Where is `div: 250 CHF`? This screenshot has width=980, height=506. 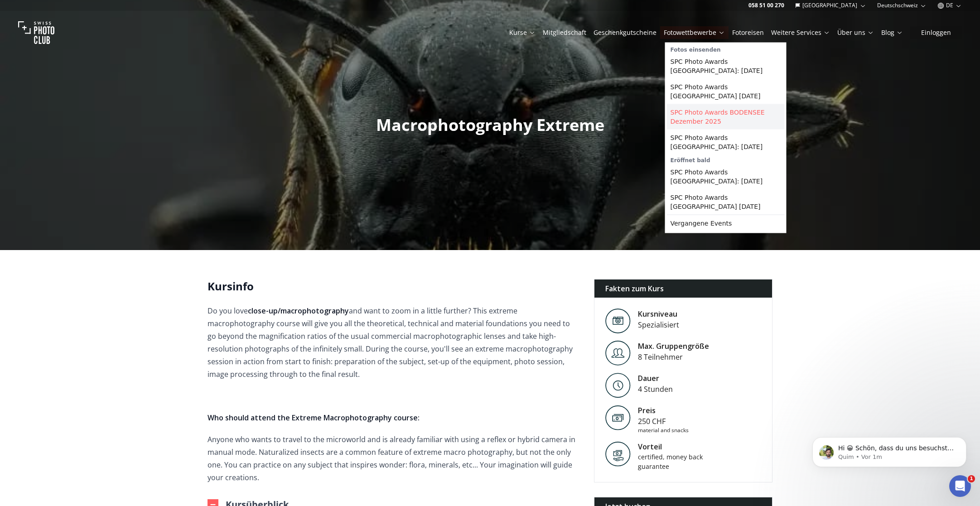
div: 250 CHF is located at coordinates (663, 421).